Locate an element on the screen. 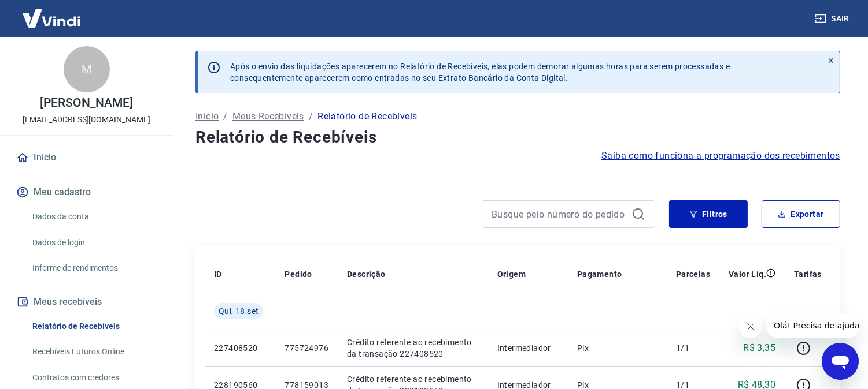 Image resolution: width=868 pixels, height=389 pixels. p: R$ 3,35 is located at coordinates (759, 348).